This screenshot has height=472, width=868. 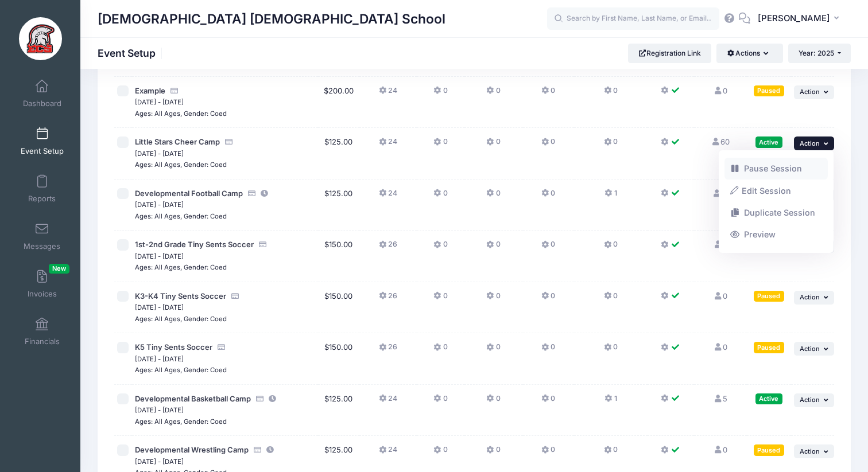 I want to click on span: Example, so click(x=150, y=91).